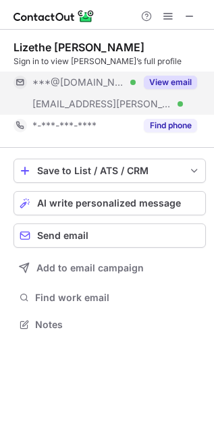 The height and width of the screenshot is (430, 214). I want to click on button: Find work email, so click(109, 298).